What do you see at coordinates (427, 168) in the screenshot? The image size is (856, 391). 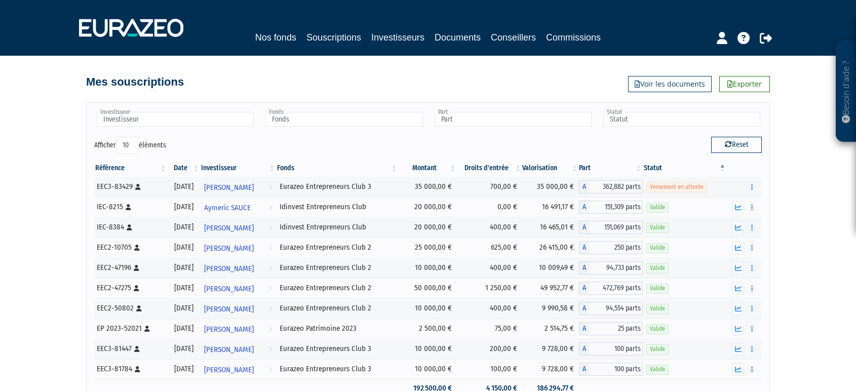 I see `th: Montant: activer pour trier la colonne par ordre croissant` at bounding box center [427, 168].